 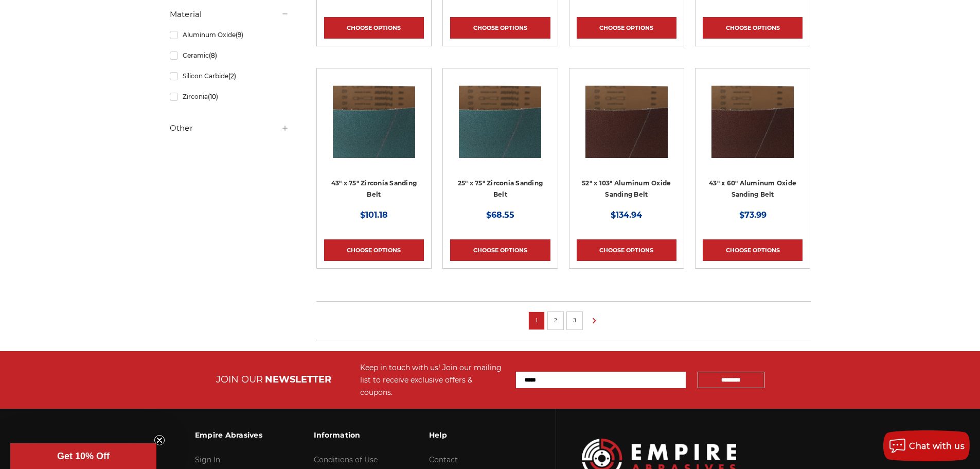 What do you see at coordinates (374, 117) in the screenshot?
I see `img: 43" x 75" Zirconia Sanding Belt` at bounding box center [374, 117].